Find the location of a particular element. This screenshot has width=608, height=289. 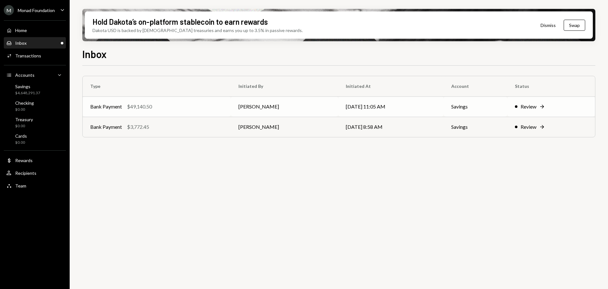

div: $3,772.45 is located at coordinates (138, 127).